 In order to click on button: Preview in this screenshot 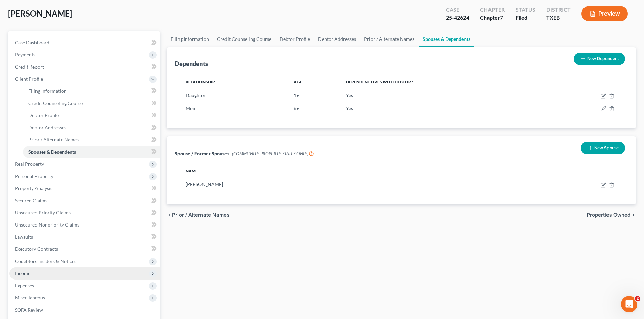, I will do `click(604, 13)`.